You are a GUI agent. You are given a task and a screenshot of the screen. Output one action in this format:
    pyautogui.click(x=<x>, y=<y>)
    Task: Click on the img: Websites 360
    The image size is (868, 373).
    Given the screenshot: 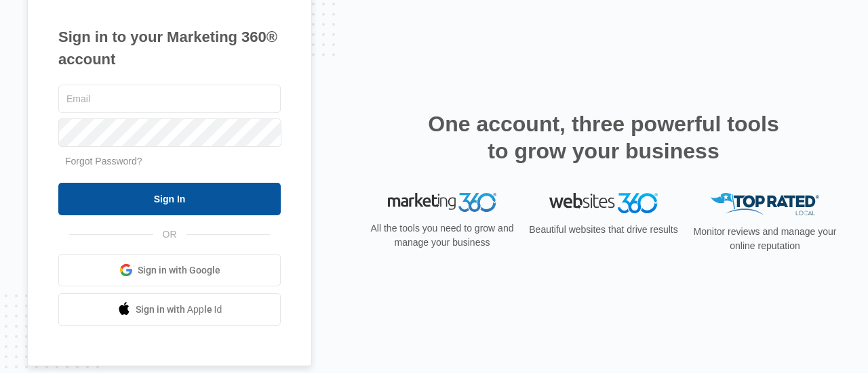 What is the action you would take?
    pyautogui.click(x=603, y=202)
    